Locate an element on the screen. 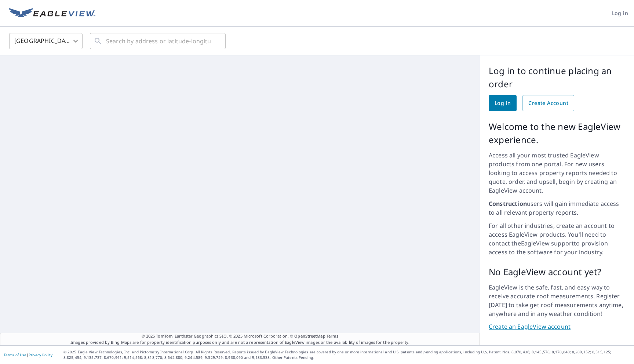 The width and height of the screenshot is (634, 364). p: No EagleView account yet? is located at coordinates (557, 272).